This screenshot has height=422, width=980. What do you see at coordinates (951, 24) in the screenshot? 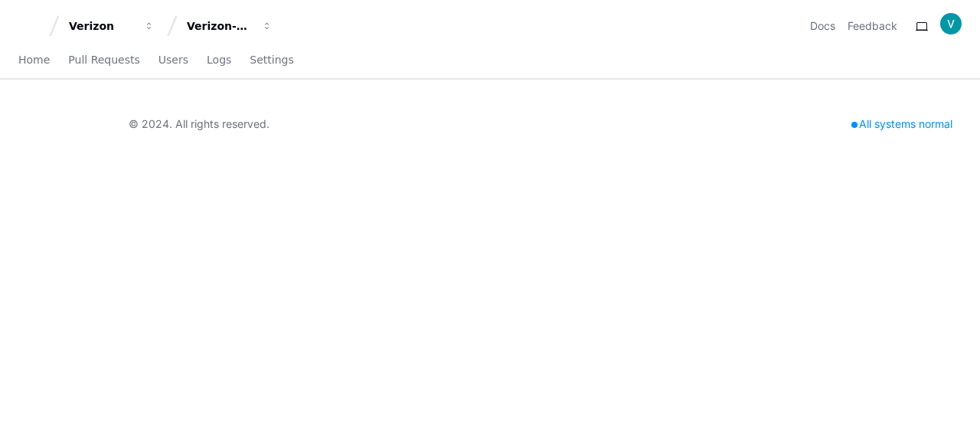
I see `img: ACg8ocIVGmbV5QC7sogtToLH7ur86v4ZV7-k1UTZgp2IHv-bqQe70w=s96-c` at bounding box center [951, 24].